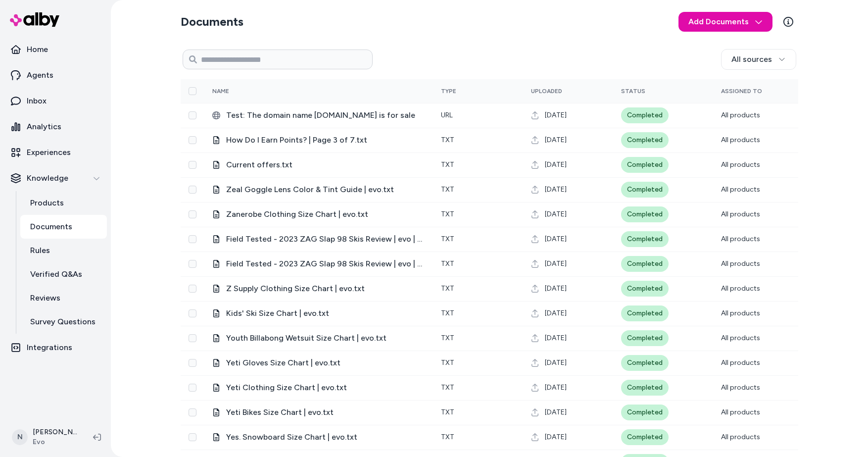 This screenshot has width=868, height=457. Describe the element at coordinates (50, 347) in the screenshot. I see `p: Integrations` at that location.